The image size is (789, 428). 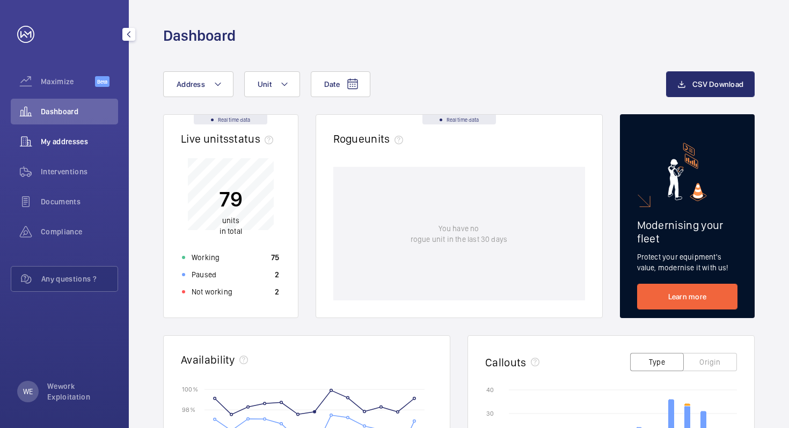 I want to click on p: You have no rogue unit in the last 30 days, so click(x=459, y=234).